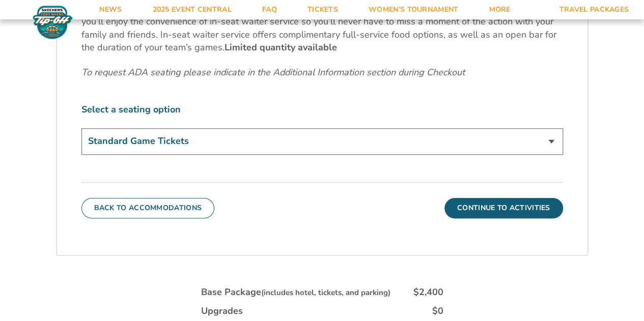  Describe the element at coordinates (322, 28) in the screenshot. I see `p: Experience the tournament as the ultimate VIP. Upgrade to courtside seats with your feet right on...` at that location.